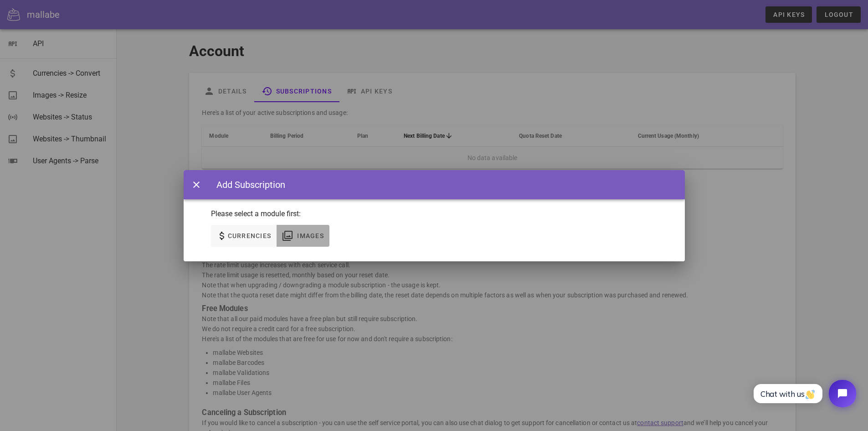  Describe the element at coordinates (434, 214) in the screenshot. I see `p: Please select a module first:` at that location.